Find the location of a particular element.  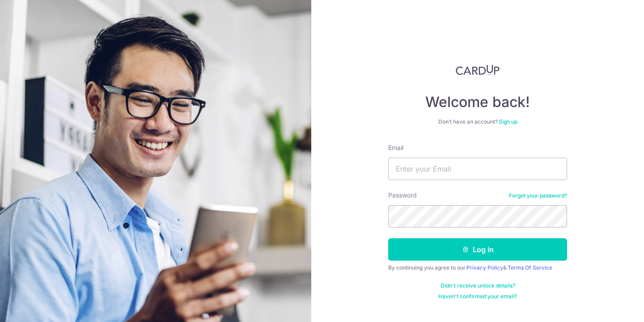

img: CardUp Logo is located at coordinates (478, 70).